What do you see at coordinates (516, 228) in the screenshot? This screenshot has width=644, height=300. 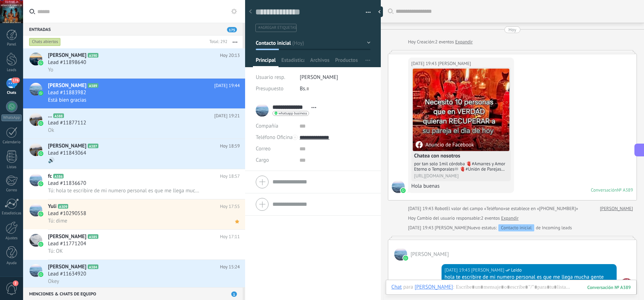 I see `div: Contacto inicial` at bounding box center [516, 228].